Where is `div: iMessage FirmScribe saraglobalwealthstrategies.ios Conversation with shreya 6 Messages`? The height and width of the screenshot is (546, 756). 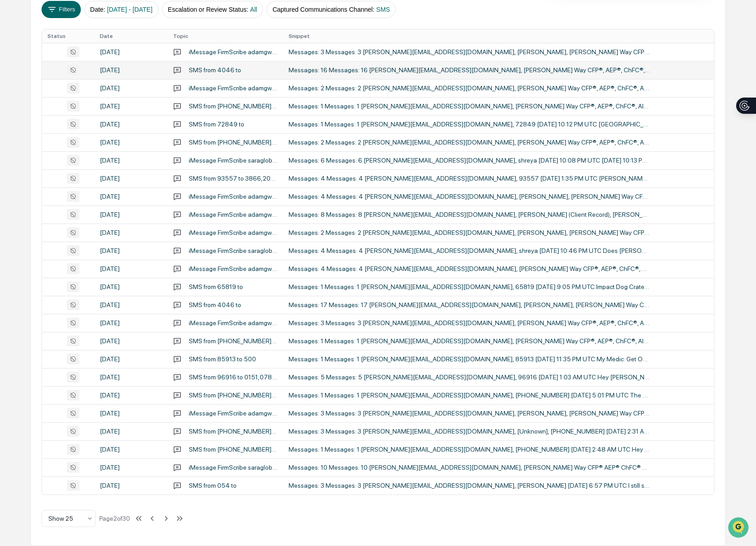
div: iMessage FirmScribe saraglobalwealthstrategies.ios Conversation with shreya 6 Messages is located at coordinates (233, 161).